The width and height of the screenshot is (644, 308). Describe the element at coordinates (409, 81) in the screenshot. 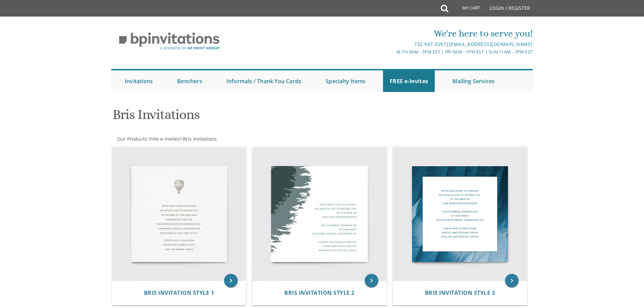

I see `a: FREE e-Invites` at that location.